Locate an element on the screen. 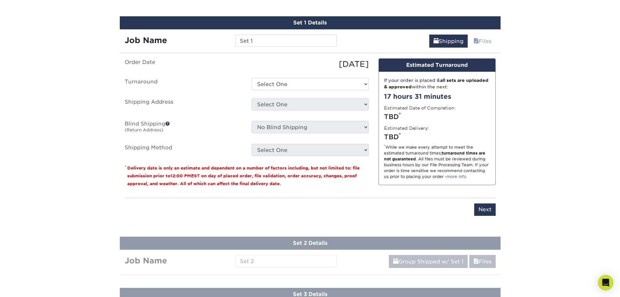 The height and width of the screenshot is (297, 620). div: If your order is placed & within the next: is located at coordinates (437, 83).